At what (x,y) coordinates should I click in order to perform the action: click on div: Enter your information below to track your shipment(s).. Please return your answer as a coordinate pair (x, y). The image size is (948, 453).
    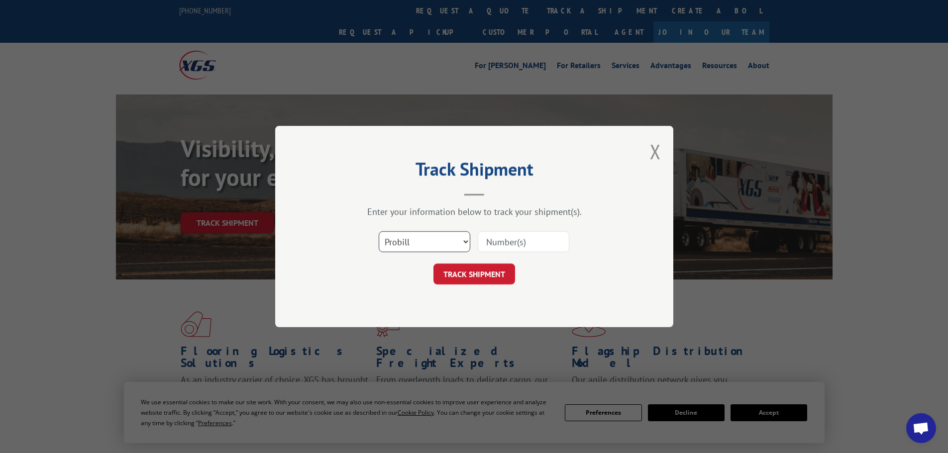
    Looking at the image, I should click on (474, 211).